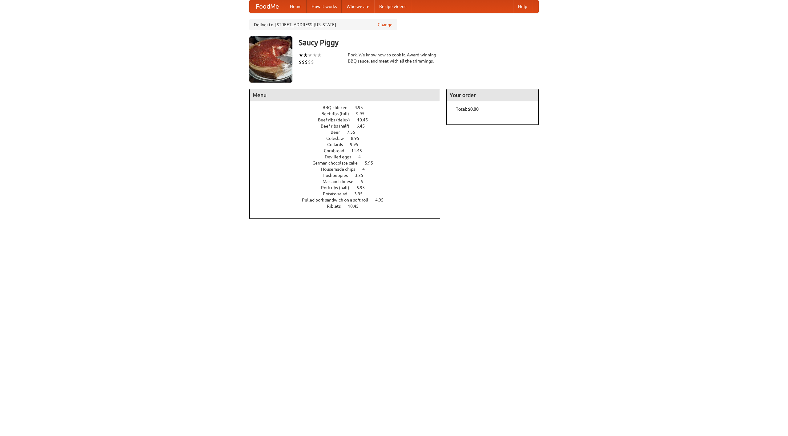  I want to click on a: Riblets 10.45, so click(349, 206).